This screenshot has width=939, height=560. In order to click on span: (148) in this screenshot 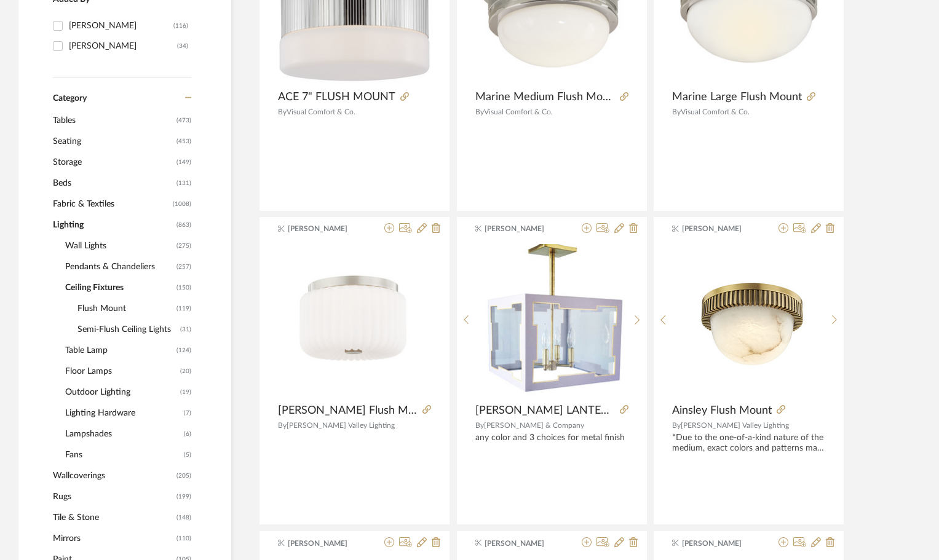, I will do `click(184, 518)`.